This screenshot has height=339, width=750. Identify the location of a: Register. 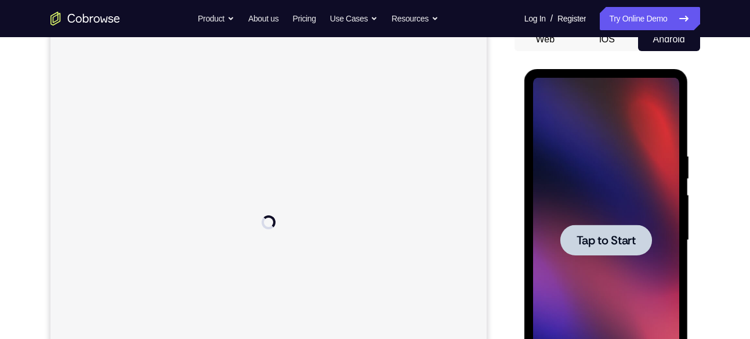
(571, 19).